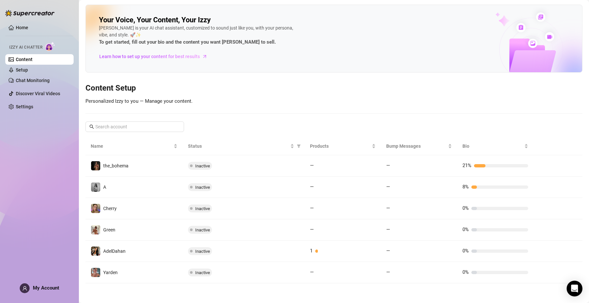 Image resolution: width=589 pixels, height=303 pixels. What do you see at coordinates (96, 273) in the screenshot?
I see `img: Yarden` at bounding box center [96, 273].